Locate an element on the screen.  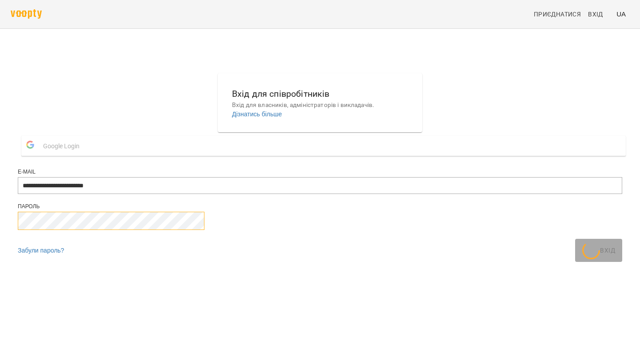
p: Вхід для власників, адміністраторів і викладачів. is located at coordinates (320, 105).